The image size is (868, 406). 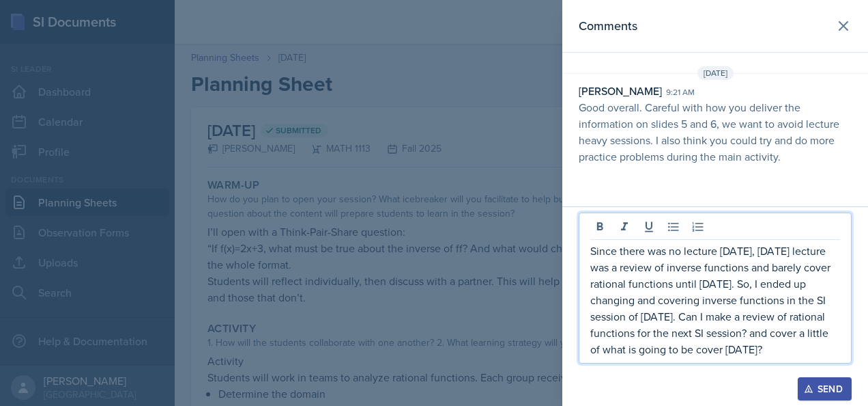 I want to click on p: Good overall. Careful with how you deliver the information on slides 5 and 6, we want to avoid le..., so click(x=715, y=132).